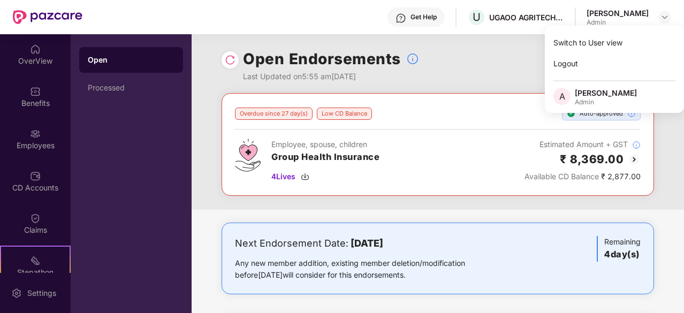  Describe the element at coordinates (305, 177) in the screenshot. I see `img: svg+xml;base64,PHN2ZyBpZD0iRG93bmxvYWQtMzJ4MzIiIHhtbG5zPSJodHRwOi8vd3d3LnczLm9yZy8yMDAwL3N2ZyIgd2...` at that location.